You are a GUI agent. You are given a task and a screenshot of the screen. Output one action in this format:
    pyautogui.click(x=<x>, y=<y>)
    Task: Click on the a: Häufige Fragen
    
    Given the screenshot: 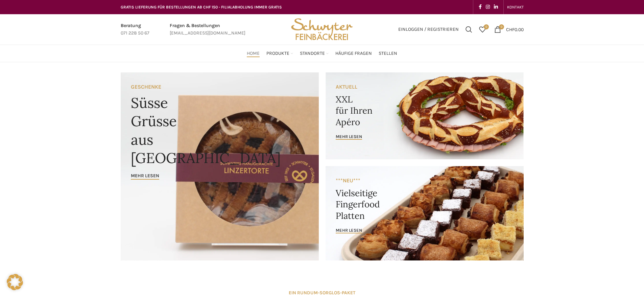 What is the action you would take?
    pyautogui.click(x=354, y=53)
    